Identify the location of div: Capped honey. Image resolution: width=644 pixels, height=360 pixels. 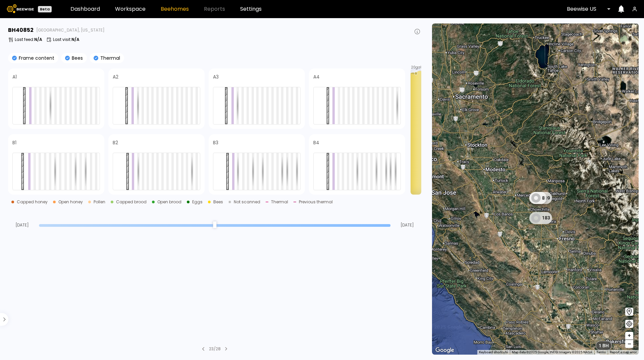
(32, 202).